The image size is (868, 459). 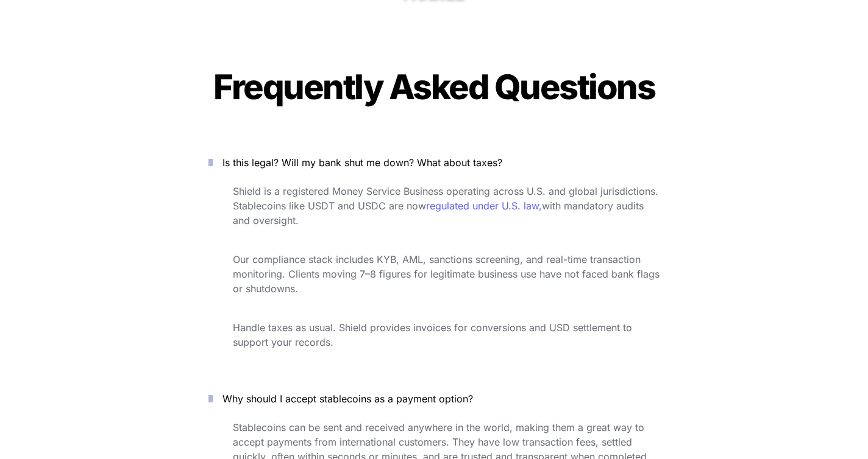 I want to click on div: Is this legal? Will my bank shut me down? What about taxes?, so click(x=434, y=276).